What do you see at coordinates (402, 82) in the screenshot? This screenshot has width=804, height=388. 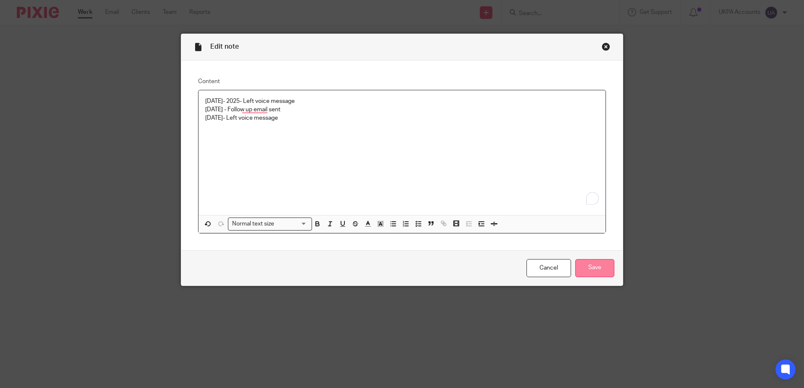 I see `label: Content` at bounding box center [402, 82].